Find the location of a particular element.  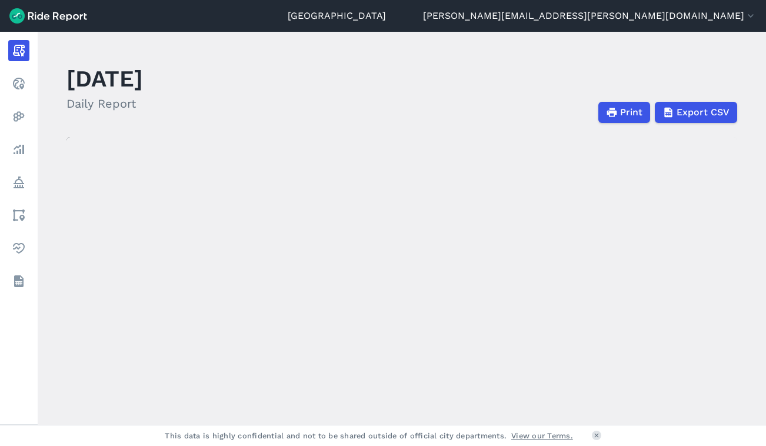

h2: Daily Report is located at coordinates (105, 104).